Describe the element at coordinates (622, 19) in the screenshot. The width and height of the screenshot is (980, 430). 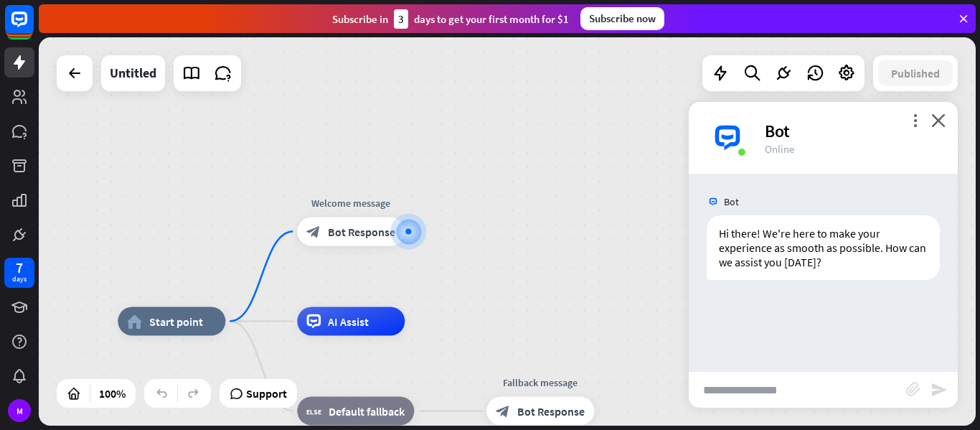
I see `div: Subscribe now` at that location.